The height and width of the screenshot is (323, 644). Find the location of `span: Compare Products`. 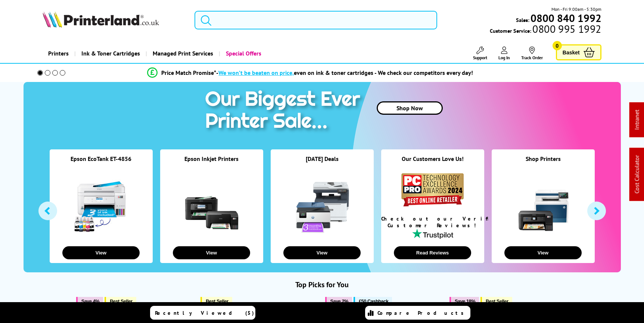

span: Compare Products is located at coordinates (423, 313).